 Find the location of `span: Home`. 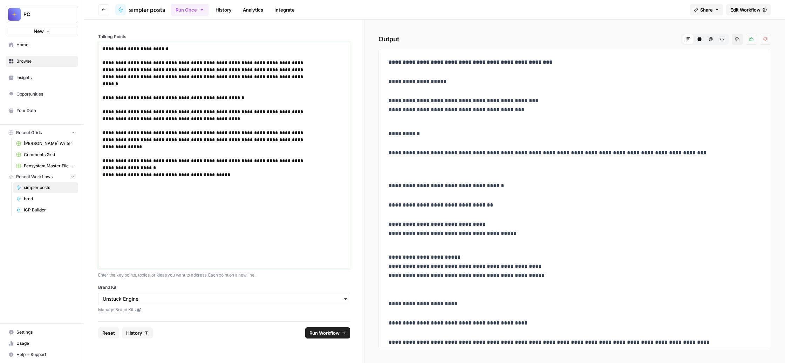

span: Home is located at coordinates (46, 45).